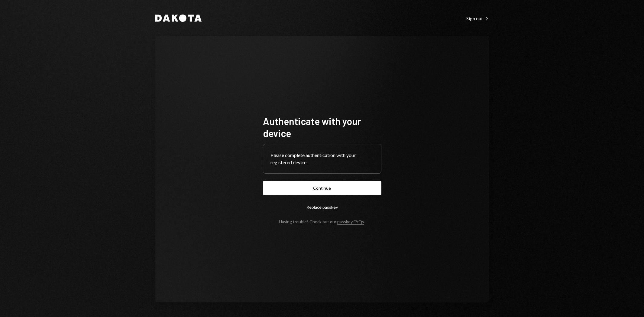  I want to click on div: Sign out, so click(477, 19).